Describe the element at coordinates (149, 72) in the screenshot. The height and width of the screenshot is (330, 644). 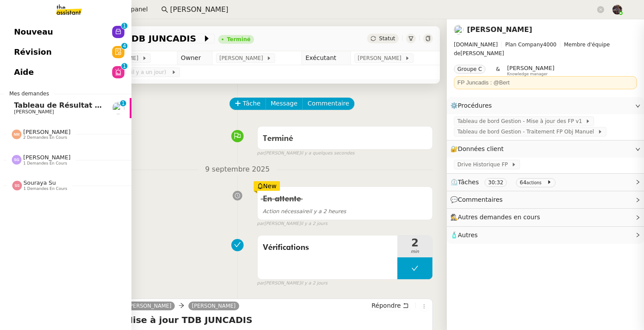
I see `span: (il y a un jour)` at that location.